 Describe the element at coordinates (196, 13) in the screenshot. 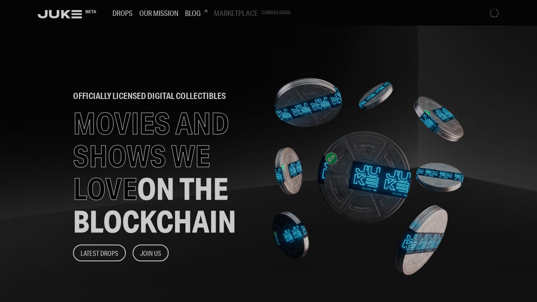

I see `h3: Blog` at that location.